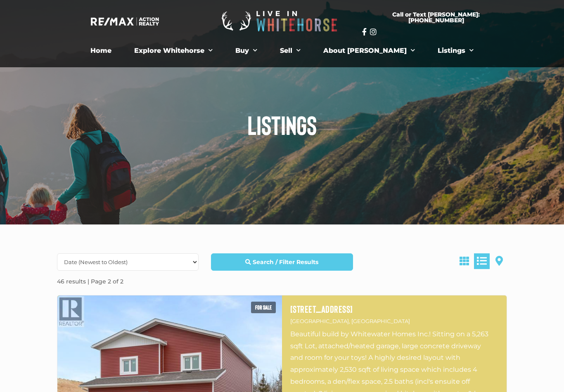  What do you see at coordinates (264, 308) in the screenshot?
I see `span: For sale` at bounding box center [264, 308].